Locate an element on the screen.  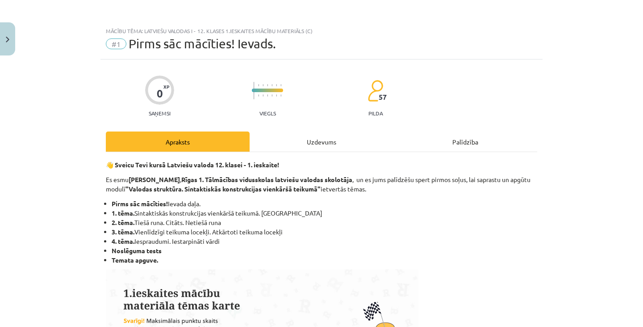
strong: Noslēguma tests is located at coordinates (137, 250).